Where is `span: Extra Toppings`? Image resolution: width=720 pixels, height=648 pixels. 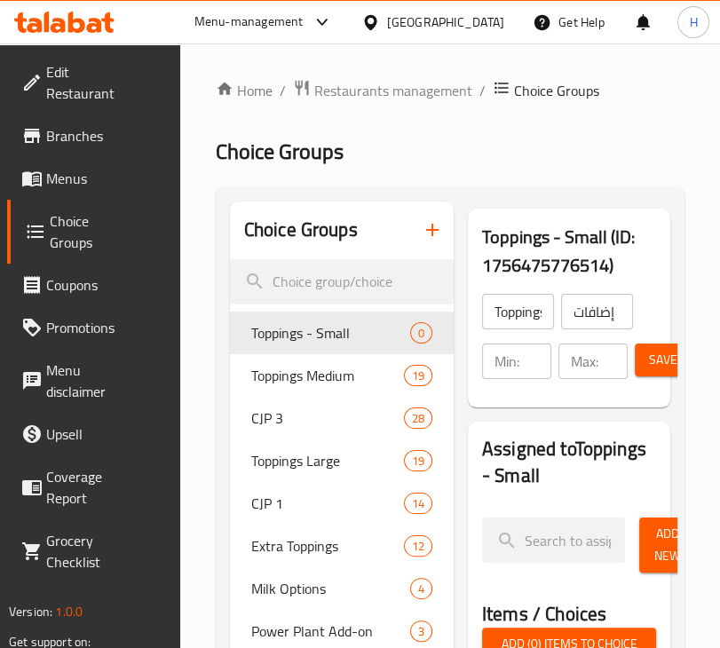
span: Extra Toppings is located at coordinates (328, 546).